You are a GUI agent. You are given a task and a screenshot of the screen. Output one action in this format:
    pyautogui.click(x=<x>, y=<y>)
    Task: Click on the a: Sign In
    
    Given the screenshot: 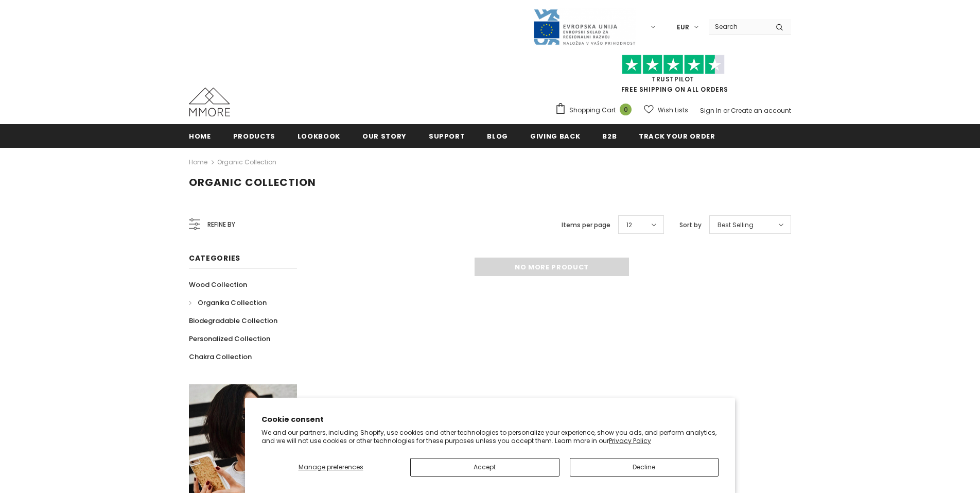 What is the action you would take?
    pyautogui.click(x=711, y=110)
    